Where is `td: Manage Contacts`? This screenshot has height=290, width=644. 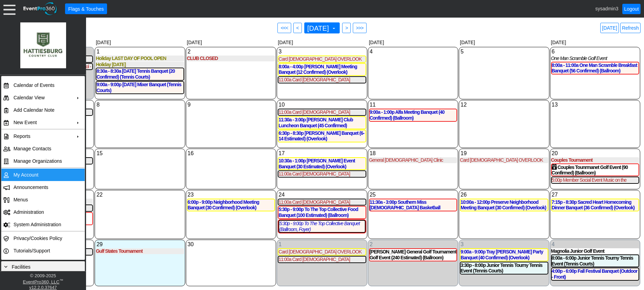
td: Manage Contacts is located at coordinates (42, 148).